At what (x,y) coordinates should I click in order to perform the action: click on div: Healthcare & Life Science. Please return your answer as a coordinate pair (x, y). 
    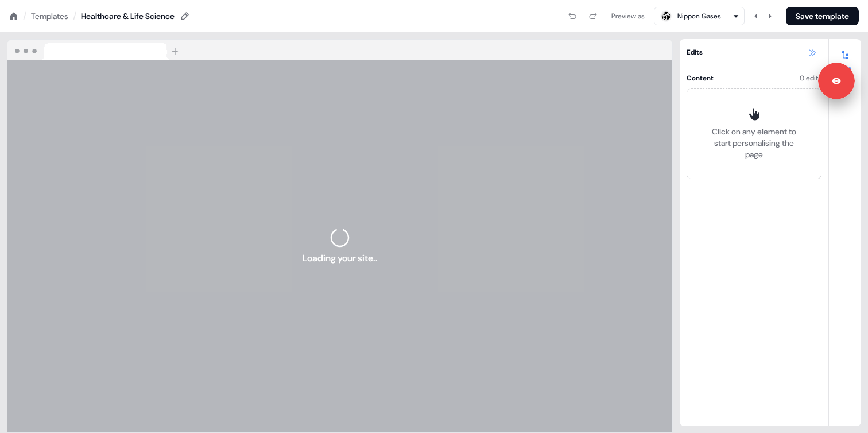
    Looking at the image, I should click on (128, 16).